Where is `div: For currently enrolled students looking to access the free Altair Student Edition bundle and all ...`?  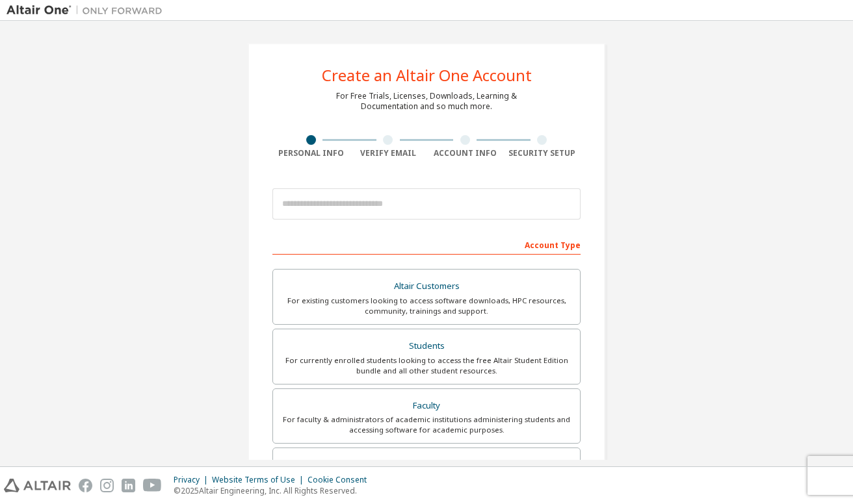 div: For currently enrolled students looking to access the free Altair Student Edition bundle and all ... is located at coordinates (426, 366).